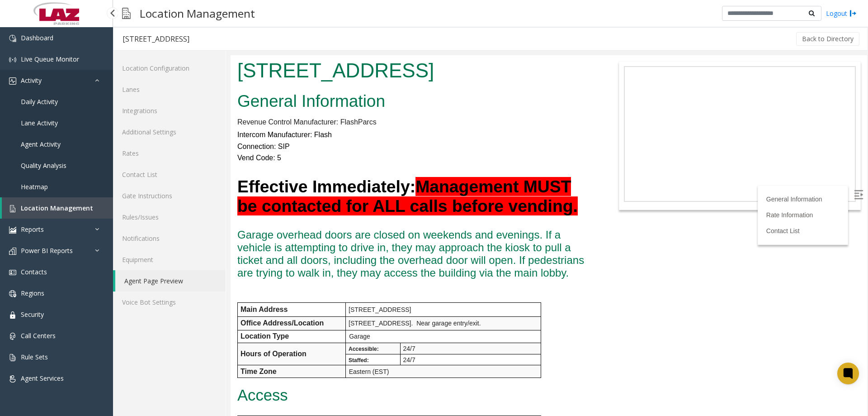 This screenshot has height=416, width=868. Describe the element at coordinates (169, 302) in the screenshot. I see `a: Voice Bot Settings` at that location.